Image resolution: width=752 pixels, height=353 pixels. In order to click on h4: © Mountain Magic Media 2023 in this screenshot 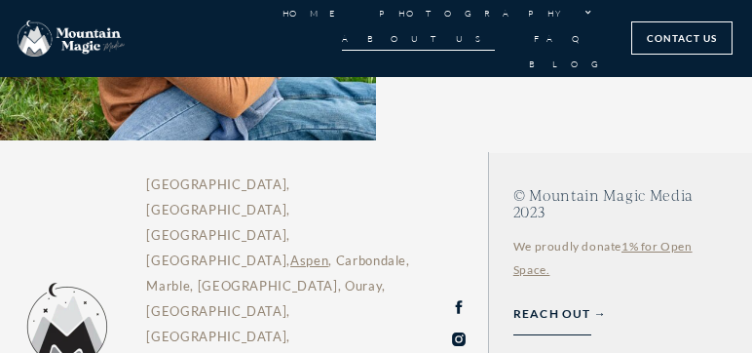, I will do `click(621, 204)`.